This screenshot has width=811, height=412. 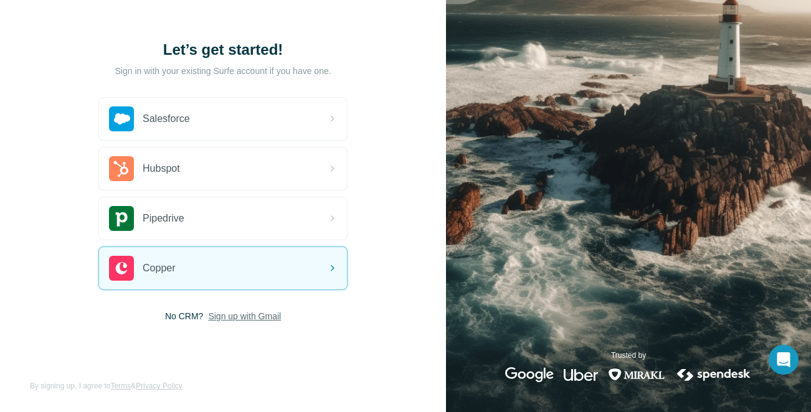 I want to click on div: Open Intercom Messenger, so click(x=783, y=360).